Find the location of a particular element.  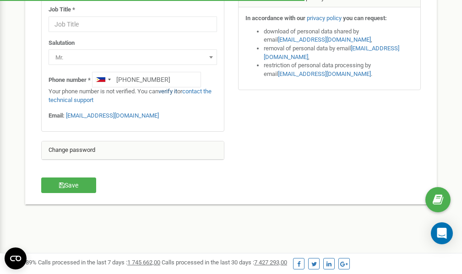

div: Telephone country code is located at coordinates (103, 80).